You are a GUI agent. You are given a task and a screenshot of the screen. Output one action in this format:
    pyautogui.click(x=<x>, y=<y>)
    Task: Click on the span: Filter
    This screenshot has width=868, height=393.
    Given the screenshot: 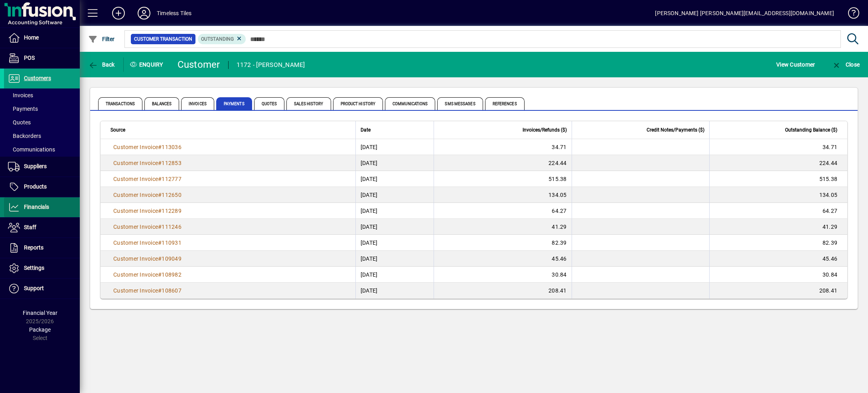 What is the action you would take?
    pyautogui.click(x=102, y=39)
    